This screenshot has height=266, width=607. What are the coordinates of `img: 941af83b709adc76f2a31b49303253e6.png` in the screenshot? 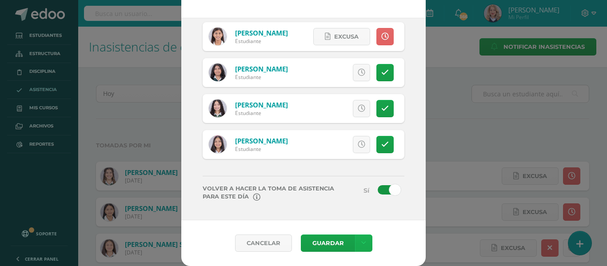 It's located at (218, 36).